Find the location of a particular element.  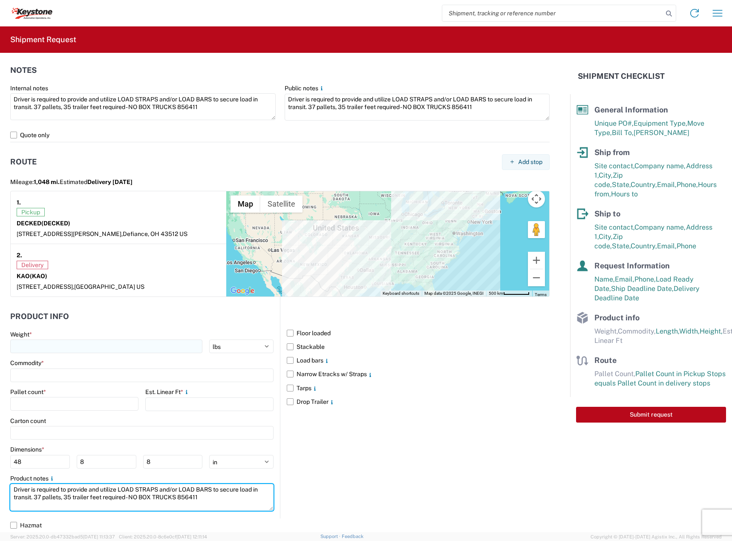

span: Bill To, is located at coordinates (622, 132).